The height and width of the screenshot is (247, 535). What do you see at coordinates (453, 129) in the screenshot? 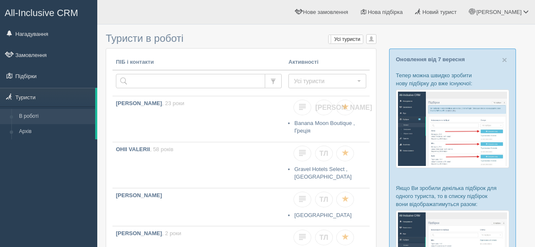
I see `img: %D0%BF%D1%96%D0%B4%D0%B1%D1%96%D1%80%D0%BA%D0%B0-%D1%82%D1%83%D1%80%D0%B8%D1%81%D1%82%D1%83-%D1%8...` at bounding box center [453, 129].